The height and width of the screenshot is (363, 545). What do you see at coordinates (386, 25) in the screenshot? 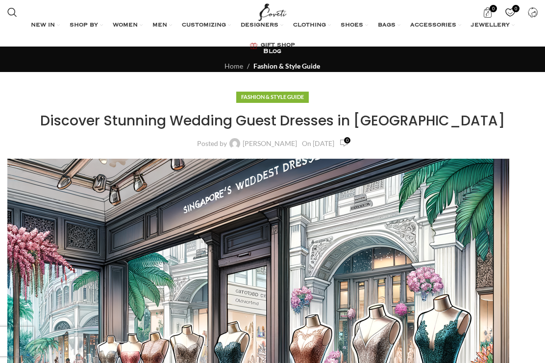
I see `span: BAGS` at bounding box center [386, 25].